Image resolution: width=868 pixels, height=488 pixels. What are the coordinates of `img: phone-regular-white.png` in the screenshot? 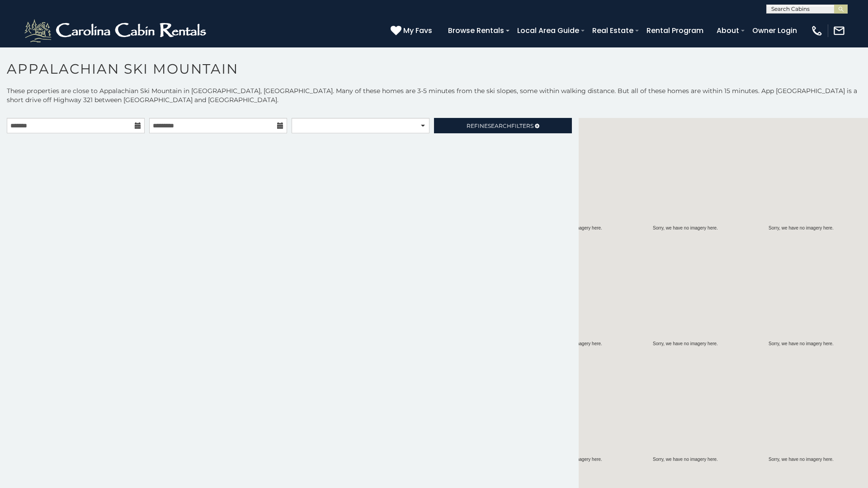 It's located at (817, 31).